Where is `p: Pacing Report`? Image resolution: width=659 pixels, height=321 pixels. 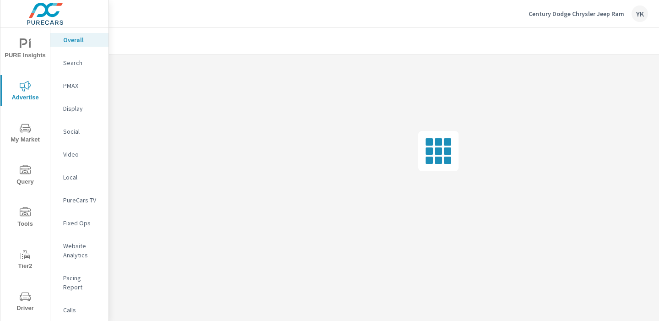 p: Pacing Report is located at coordinates (82, 282).